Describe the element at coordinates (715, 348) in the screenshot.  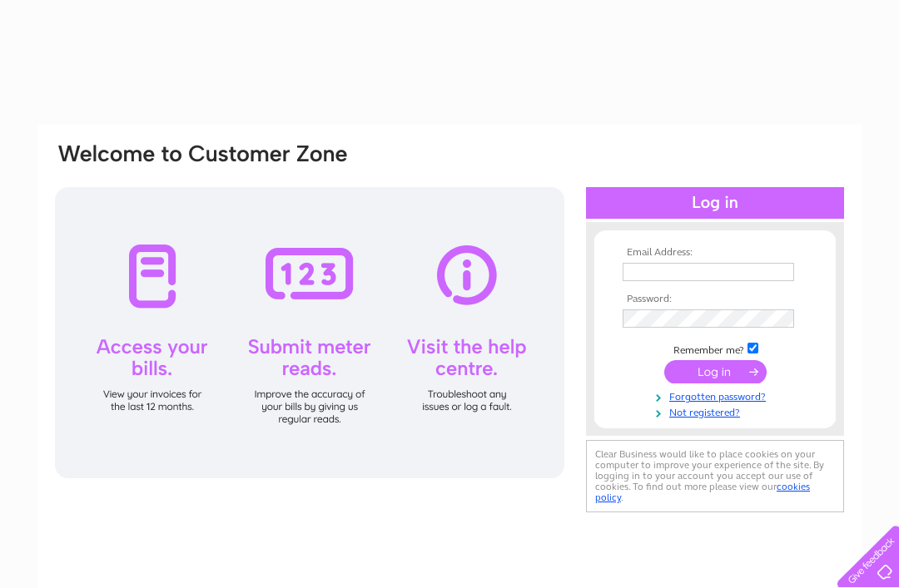
I see `td: Remember me?` at that location.